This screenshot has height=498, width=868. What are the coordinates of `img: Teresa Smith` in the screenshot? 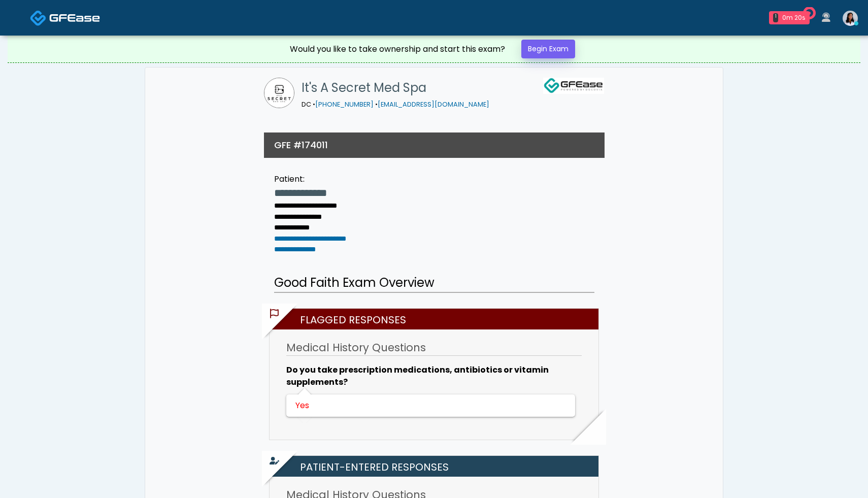 It's located at (850, 19).